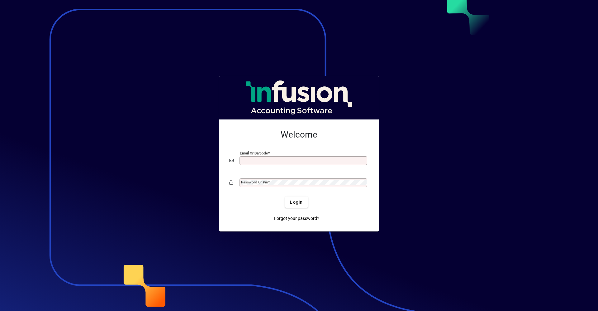  I want to click on button: Login, so click(296, 202).